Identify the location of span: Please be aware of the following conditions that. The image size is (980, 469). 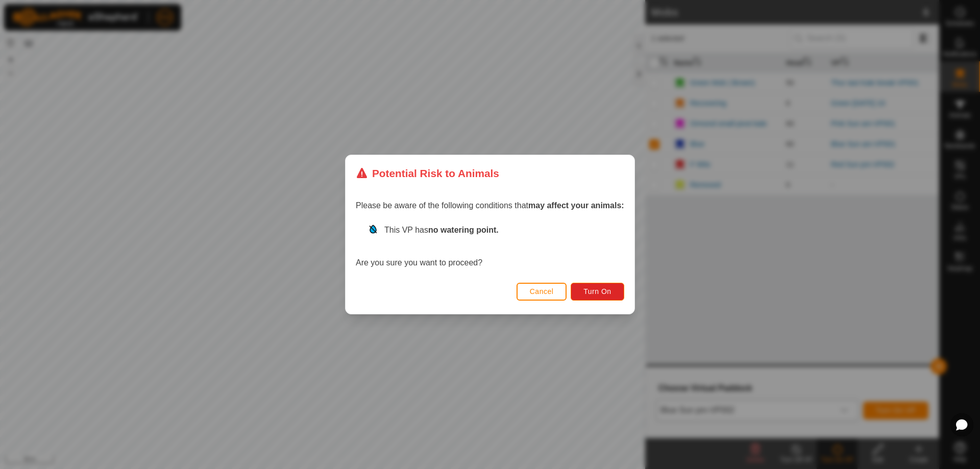
(490, 205).